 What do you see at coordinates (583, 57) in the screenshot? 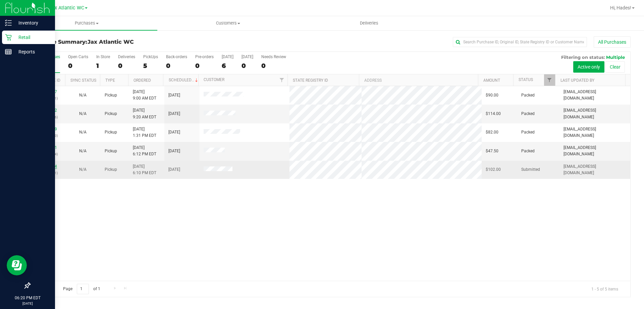
I see `span: Filtering on status:` at bounding box center [583, 57].